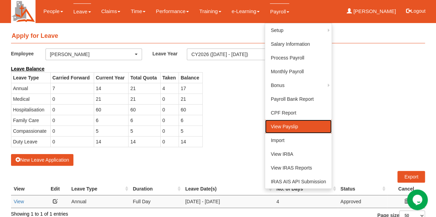 The height and width of the screenshot is (217, 436). Describe the element at coordinates (53, 11) in the screenshot. I see `a: People` at that location.